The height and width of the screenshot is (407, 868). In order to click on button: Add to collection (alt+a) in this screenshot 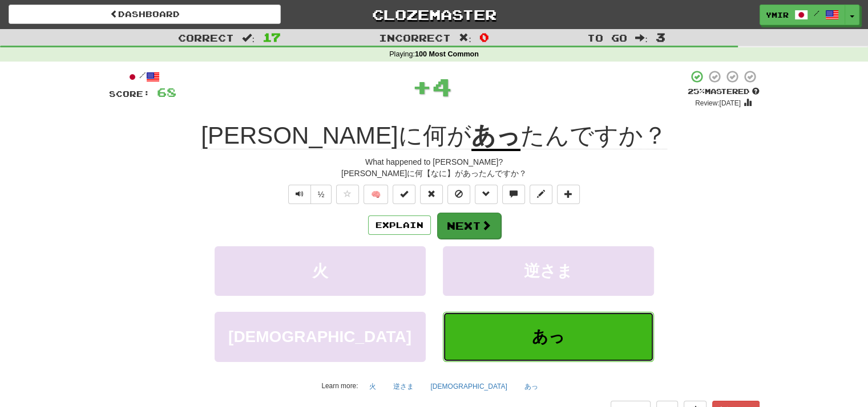, I will do `click(568, 195)`.